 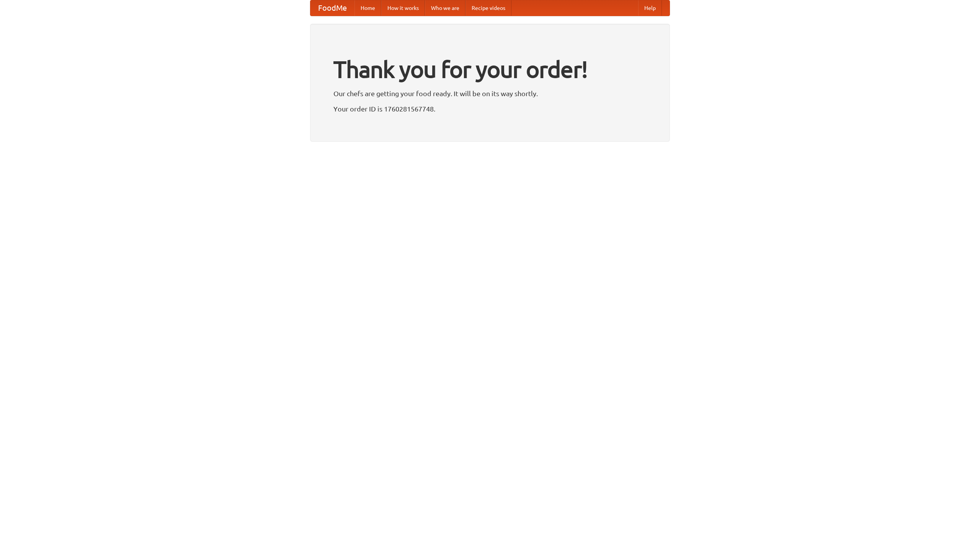 What do you see at coordinates (490, 109) in the screenshot?
I see `p: Your order ID is 1760281567748.` at bounding box center [490, 109].